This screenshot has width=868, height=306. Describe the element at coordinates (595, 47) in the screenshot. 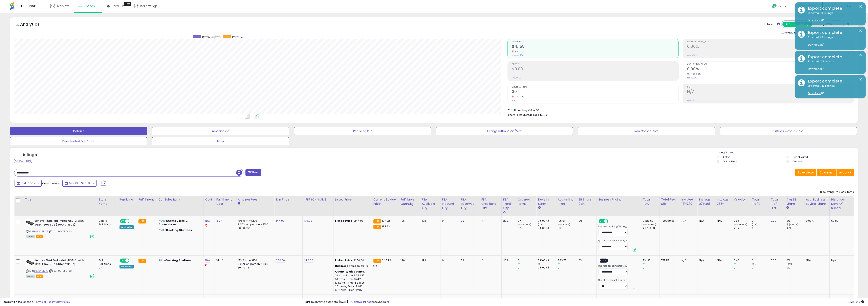

I see `h2: $4,158` at that location.